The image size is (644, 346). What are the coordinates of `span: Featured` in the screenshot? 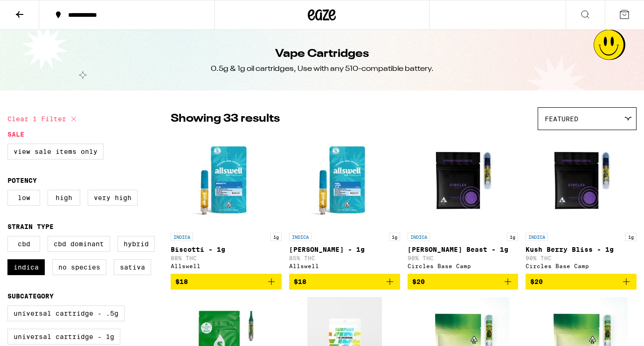 It's located at (562, 119).